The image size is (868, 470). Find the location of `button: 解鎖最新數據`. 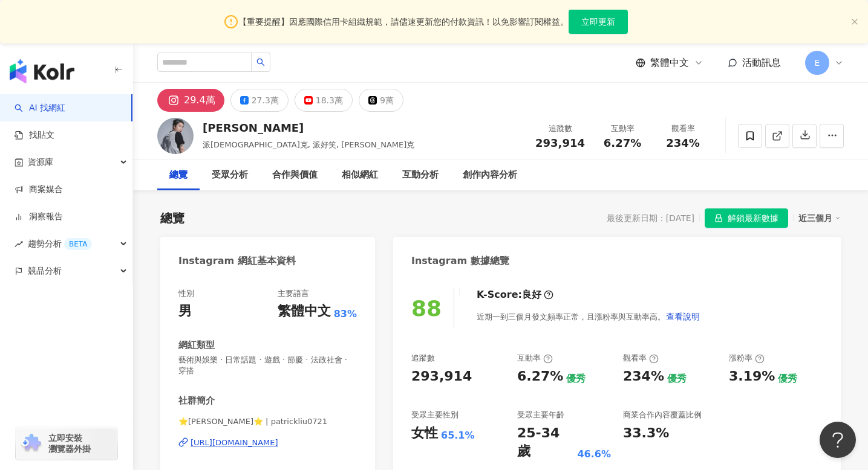

button: 解鎖最新數據 is located at coordinates (746, 218).